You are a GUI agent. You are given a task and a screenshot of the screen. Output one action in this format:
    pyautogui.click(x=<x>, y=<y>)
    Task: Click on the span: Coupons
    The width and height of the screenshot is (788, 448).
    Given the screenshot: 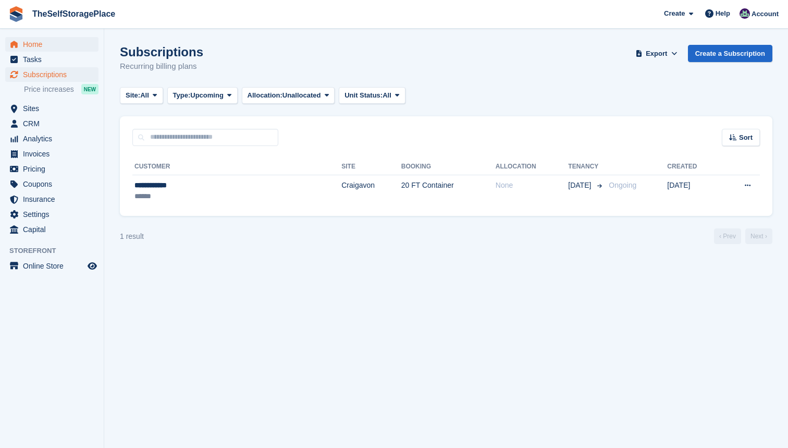 What is the action you would take?
    pyautogui.click(x=54, y=184)
    